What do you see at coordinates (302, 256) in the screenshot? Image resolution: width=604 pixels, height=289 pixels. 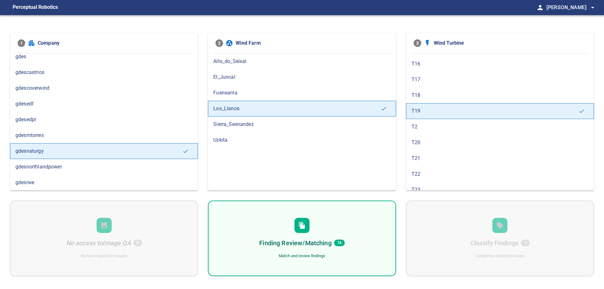 I see `div: Match and review findings` at bounding box center [302, 256].